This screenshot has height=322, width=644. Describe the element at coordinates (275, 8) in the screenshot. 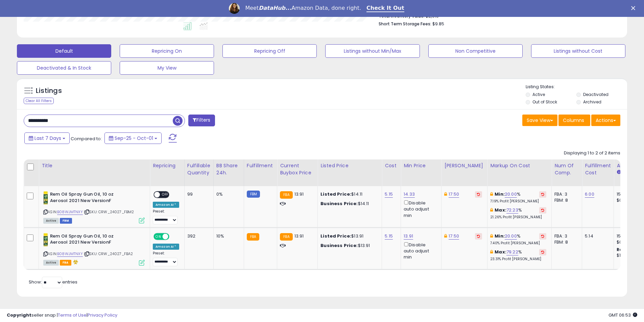

I see `i: DataHub...` at that location.